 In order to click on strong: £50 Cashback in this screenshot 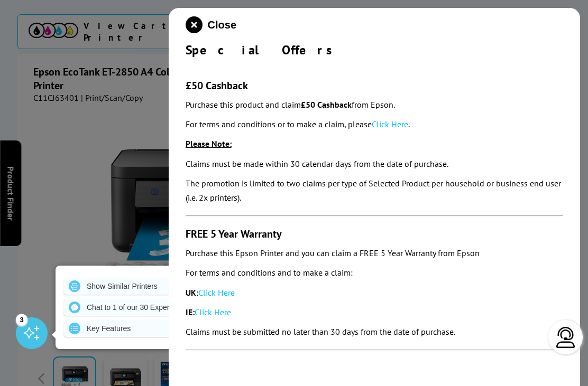, I will do `click(326, 105)`.